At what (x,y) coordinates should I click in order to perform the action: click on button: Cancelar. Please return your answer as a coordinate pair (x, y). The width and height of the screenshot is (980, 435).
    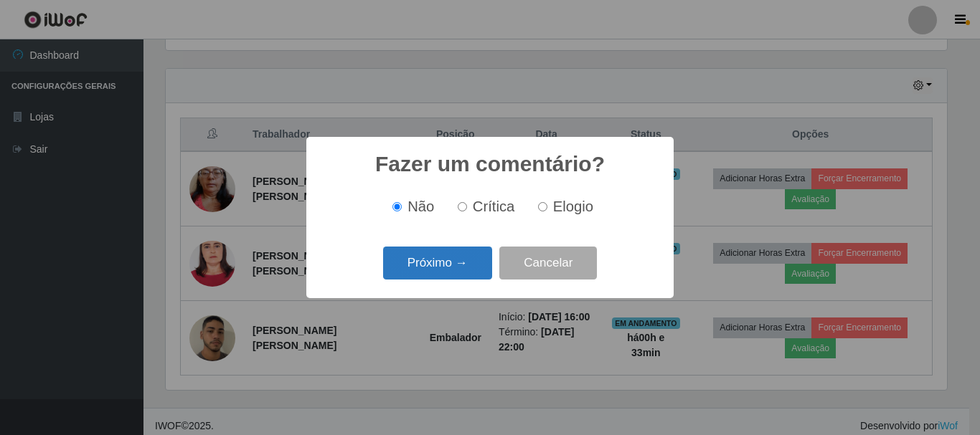
    Looking at the image, I should click on (548, 263).